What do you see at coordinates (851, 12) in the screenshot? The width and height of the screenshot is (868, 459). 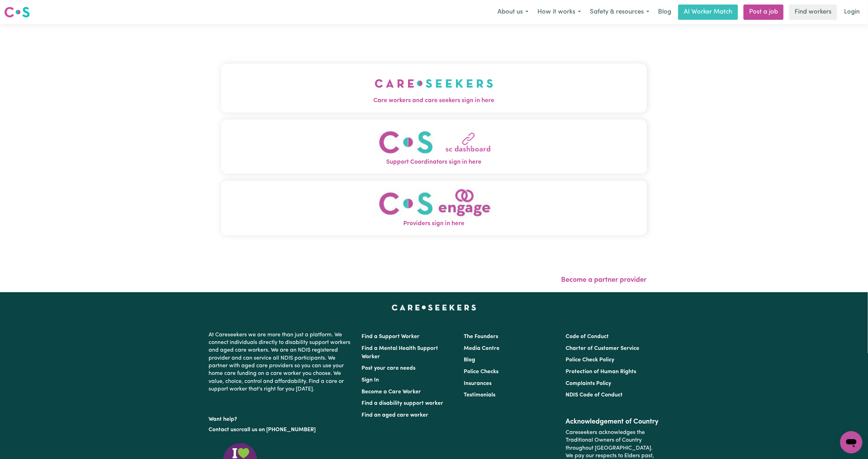 I see `a: Login` at bounding box center [851, 12].